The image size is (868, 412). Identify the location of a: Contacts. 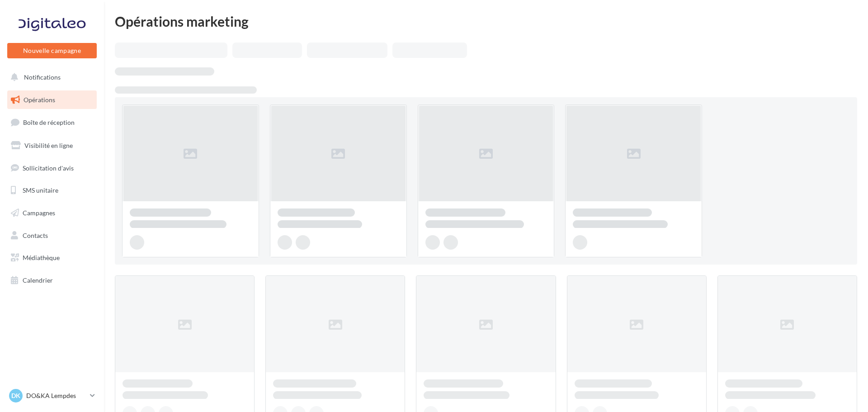
(52, 236).